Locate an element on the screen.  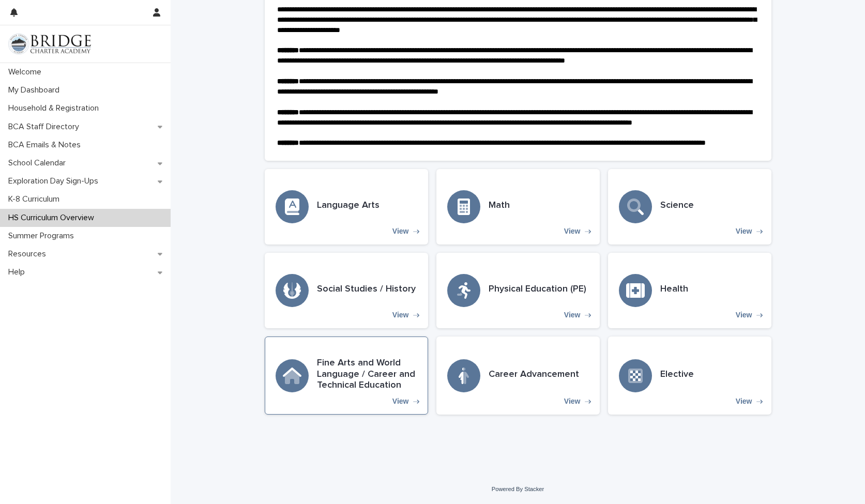
p: Household & Registration is located at coordinates (55, 108).